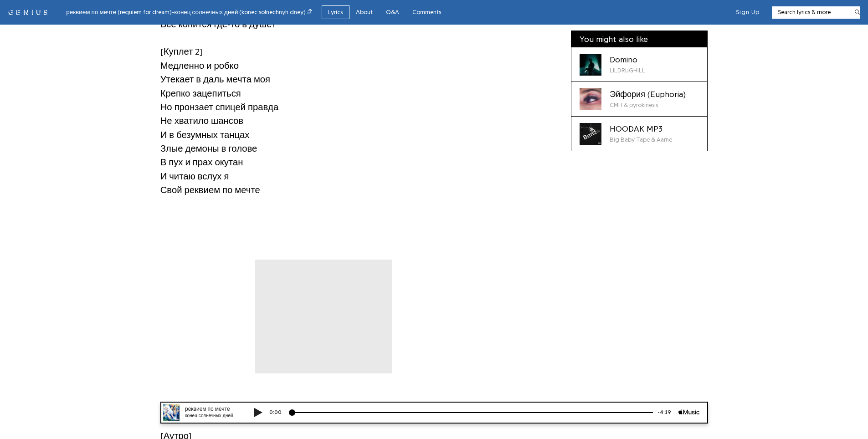 Image resolution: width=868 pixels, height=439 pixels. I want to click on div: Эйфория (Euphoria), so click(648, 95).